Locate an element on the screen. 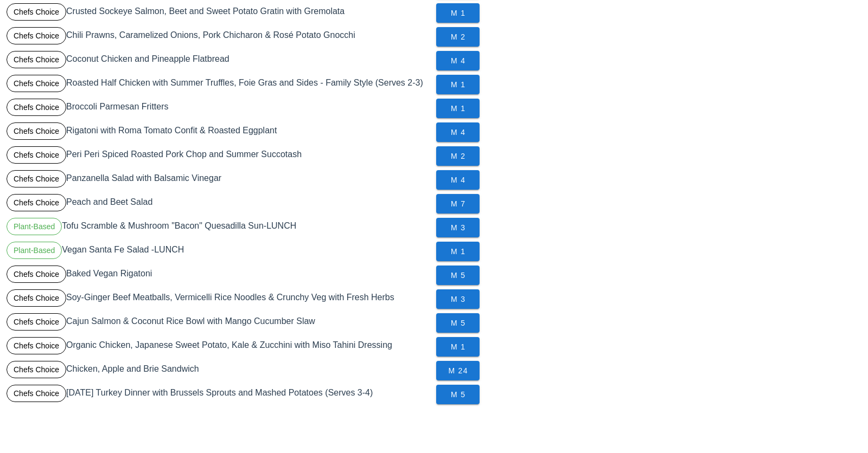 The width and height of the screenshot is (868, 453). button: M 7 is located at coordinates (458, 204).